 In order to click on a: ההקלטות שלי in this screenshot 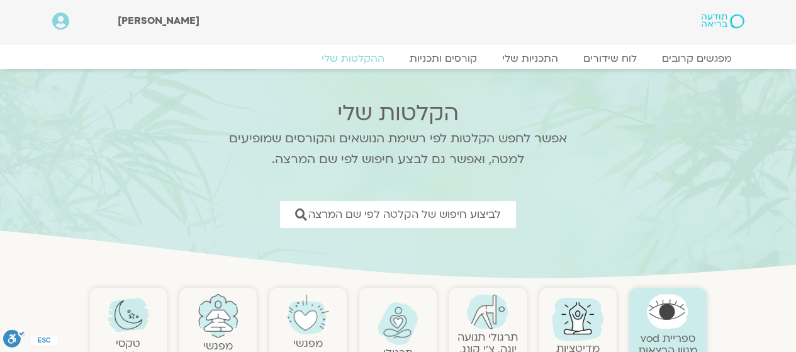, I will do `click(353, 59)`.